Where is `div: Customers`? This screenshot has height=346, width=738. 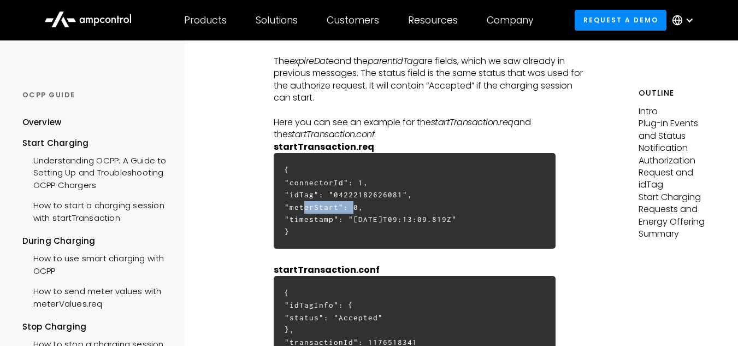 div: Customers is located at coordinates (353, 20).